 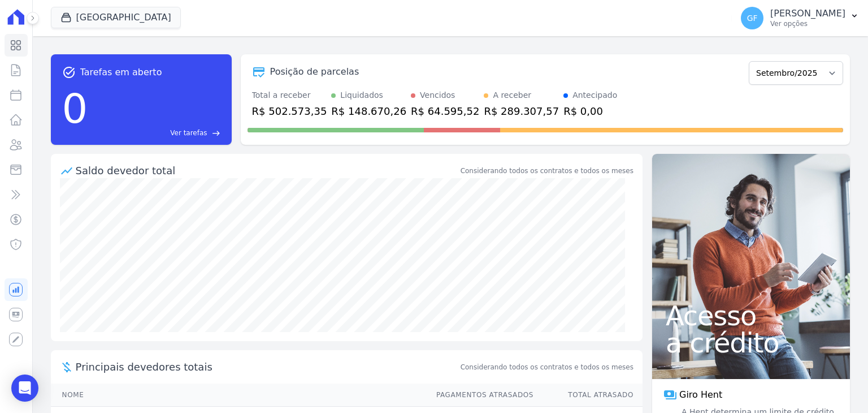 What do you see at coordinates (289, 95) in the screenshot?
I see `div: Total a receber` at bounding box center [289, 95].